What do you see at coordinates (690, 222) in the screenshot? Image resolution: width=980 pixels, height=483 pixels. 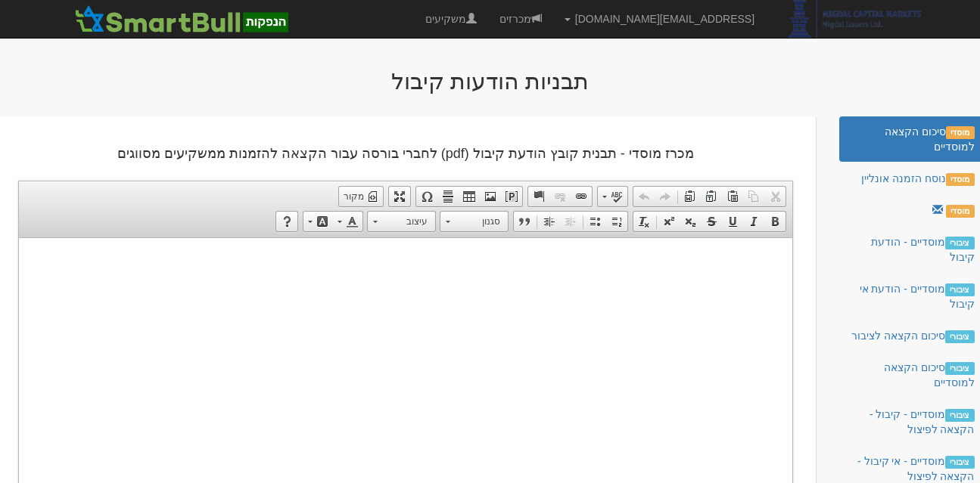 I see `a: כתיב תחתון` at bounding box center [690, 222].